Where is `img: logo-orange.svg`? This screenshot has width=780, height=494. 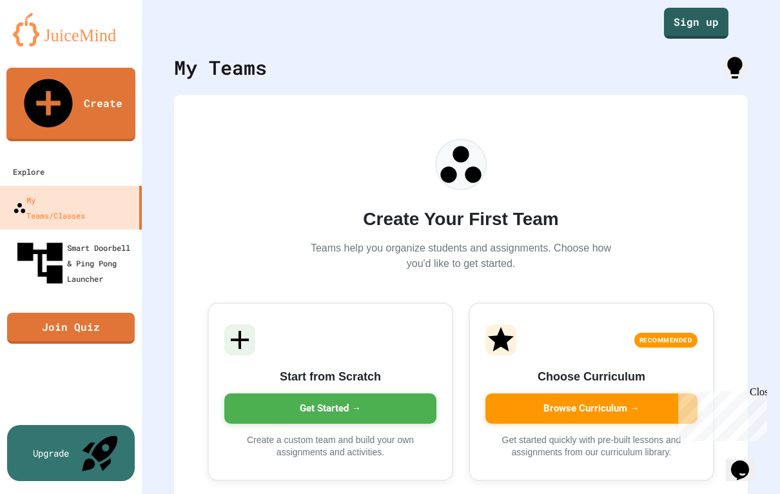
img: logo-orange.svg is located at coordinates (71, 30).